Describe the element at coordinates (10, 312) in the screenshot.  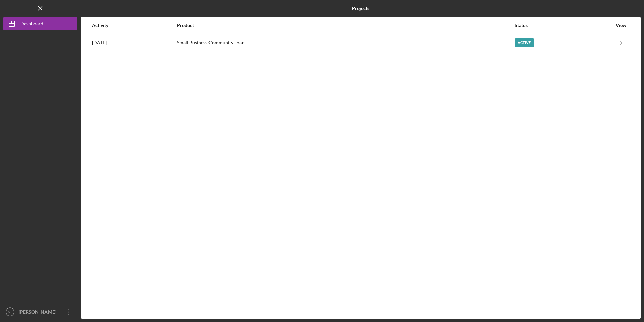
I see `text: ML` at that location.